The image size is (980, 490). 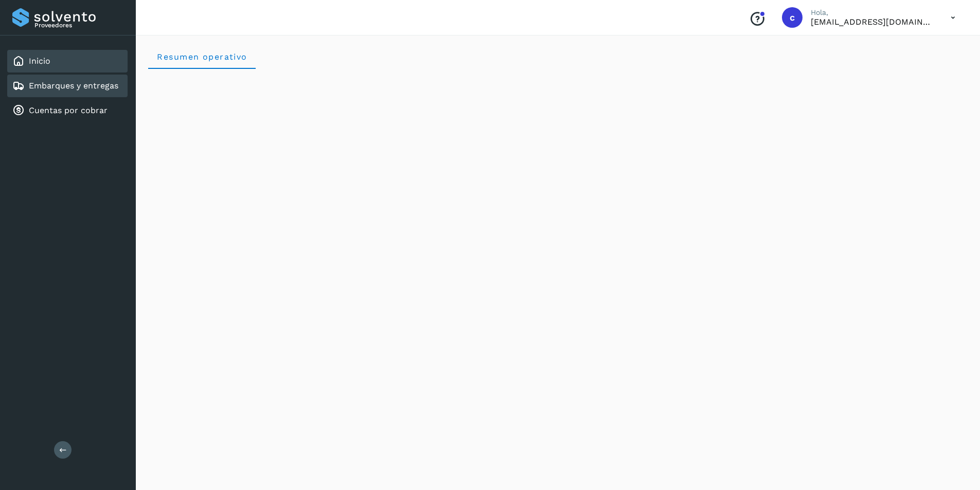 I want to click on p: Proveedores, so click(x=79, y=25).